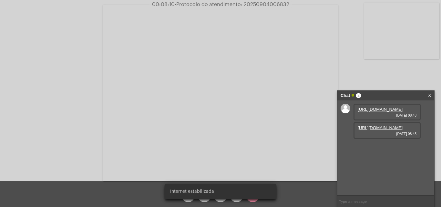  What do you see at coordinates (345, 96) in the screenshot?
I see `strong: Chat` at bounding box center [345, 96].